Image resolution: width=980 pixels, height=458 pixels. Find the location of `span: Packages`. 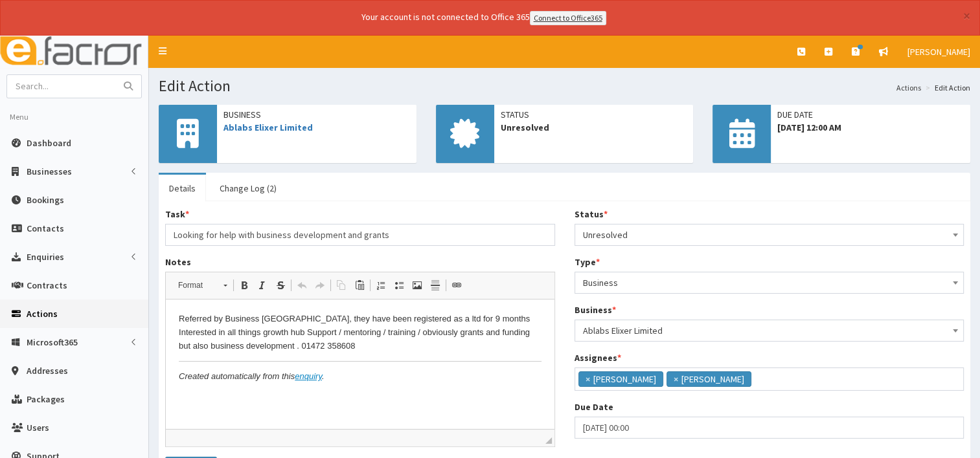

span: Packages is located at coordinates (45, 399).